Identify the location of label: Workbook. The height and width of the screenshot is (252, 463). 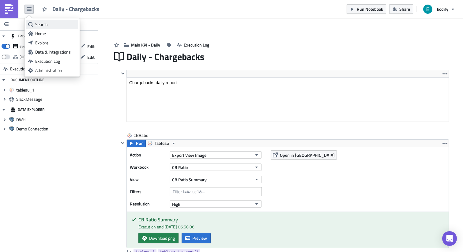
(148, 167).